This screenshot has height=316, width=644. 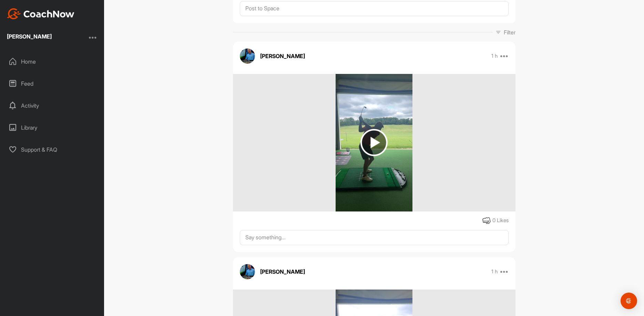 What do you see at coordinates (52, 128) in the screenshot?
I see `div: Library` at bounding box center [52, 128].